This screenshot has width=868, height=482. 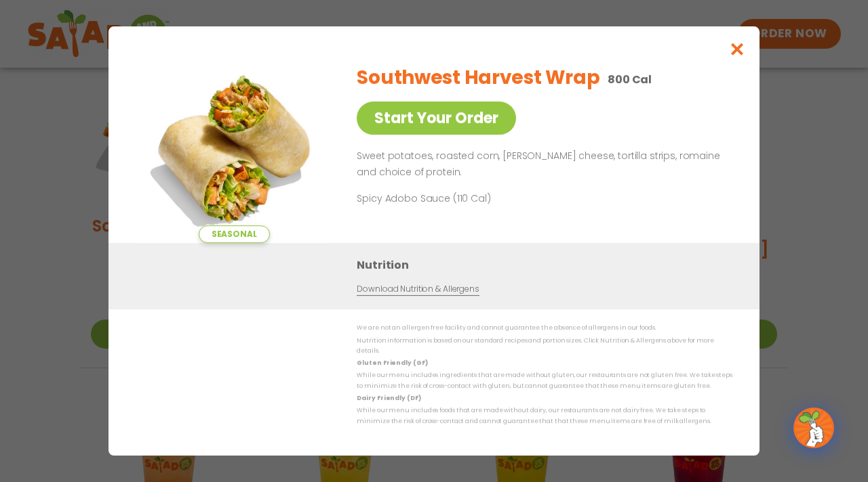 What do you see at coordinates (814, 428) in the screenshot?
I see `img: wpChatIcon` at bounding box center [814, 428].